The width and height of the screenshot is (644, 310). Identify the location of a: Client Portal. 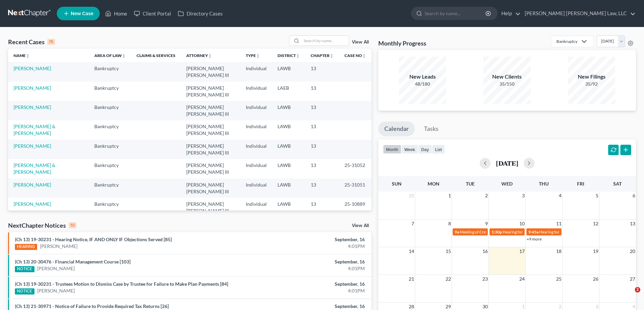
(153, 14).